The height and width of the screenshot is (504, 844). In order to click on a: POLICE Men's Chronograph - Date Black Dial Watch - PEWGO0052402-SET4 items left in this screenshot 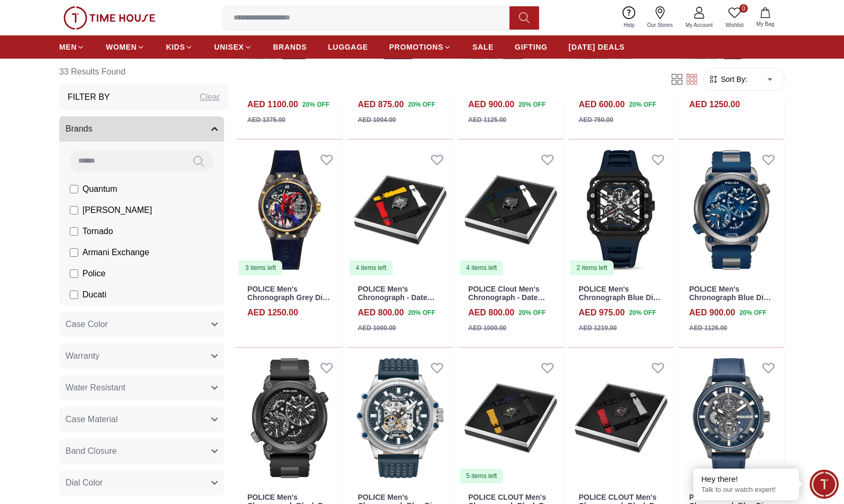, I will do `click(400, 210)`.